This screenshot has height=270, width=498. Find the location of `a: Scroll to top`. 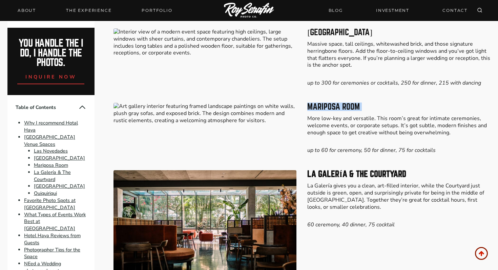

a: Scroll to top is located at coordinates (481, 254).